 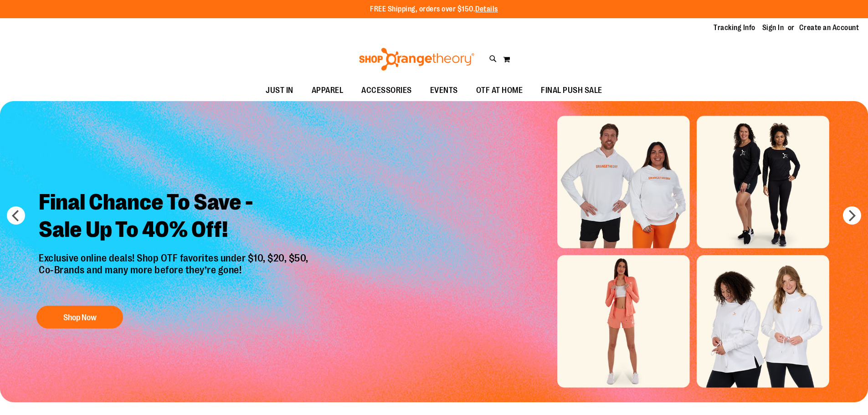 I want to click on span: FINAL PUSH SALE, so click(x=571, y=90).